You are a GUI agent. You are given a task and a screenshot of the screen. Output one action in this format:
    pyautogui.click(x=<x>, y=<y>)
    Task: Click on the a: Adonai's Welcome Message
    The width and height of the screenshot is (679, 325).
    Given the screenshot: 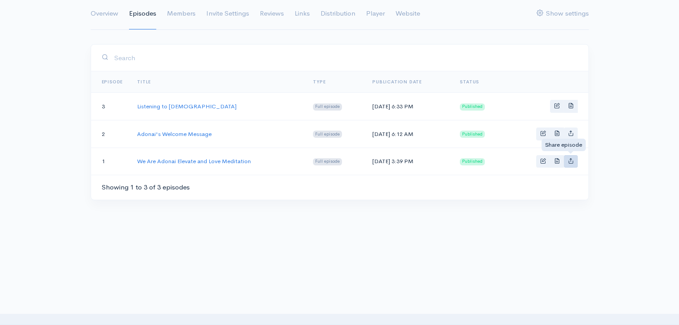 What is the action you would take?
    pyautogui.click(x=174, y=134)
    